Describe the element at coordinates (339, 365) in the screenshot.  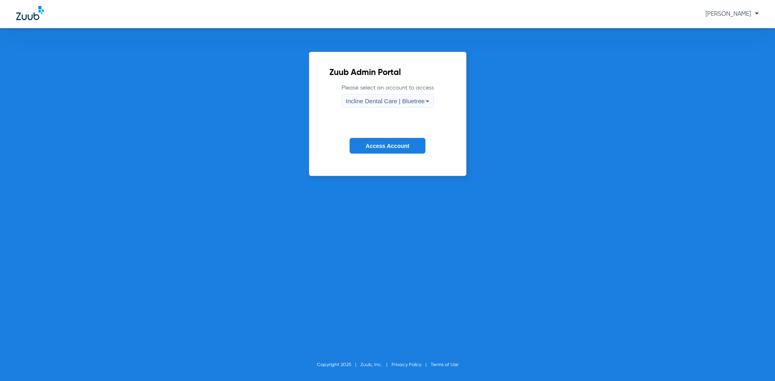
I see `li: Copyright 2025` at that location.